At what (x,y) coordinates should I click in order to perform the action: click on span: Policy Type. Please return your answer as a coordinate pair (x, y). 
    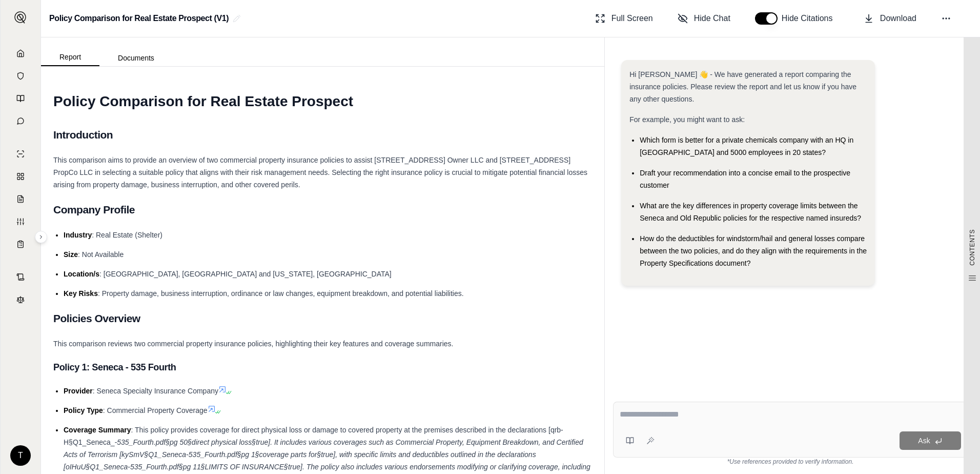
    Looking at the image, I should click on (83, 410).